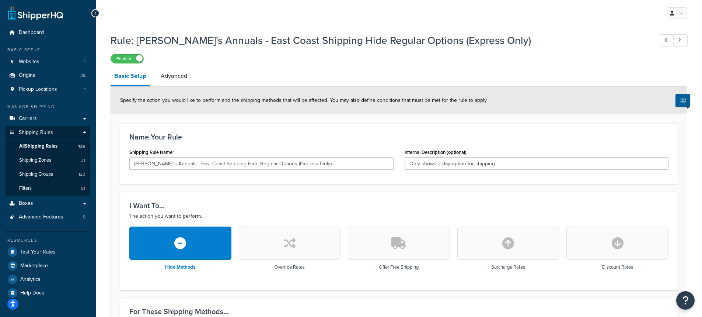 The width and height of the screenshot is (702, 317). What do you see at coordinates (48, 62) in the screenshot?
I see `li: Websites` at bounding box center [48, 62].